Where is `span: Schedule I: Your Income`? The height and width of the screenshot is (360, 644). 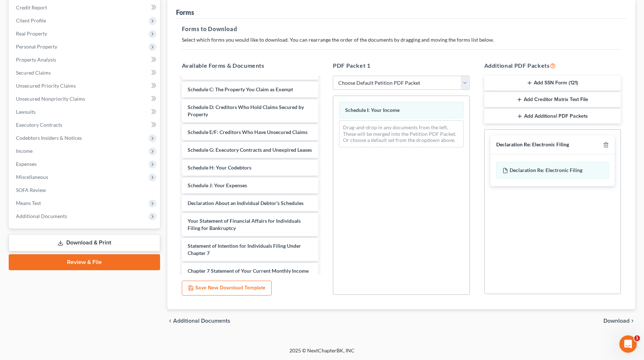 span: Schedule I: Your Income is located at coordinates (372, 110).